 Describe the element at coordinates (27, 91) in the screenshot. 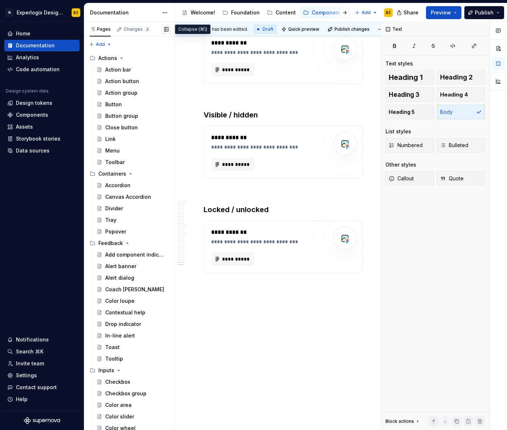

I see `div: Design system data` at that location.